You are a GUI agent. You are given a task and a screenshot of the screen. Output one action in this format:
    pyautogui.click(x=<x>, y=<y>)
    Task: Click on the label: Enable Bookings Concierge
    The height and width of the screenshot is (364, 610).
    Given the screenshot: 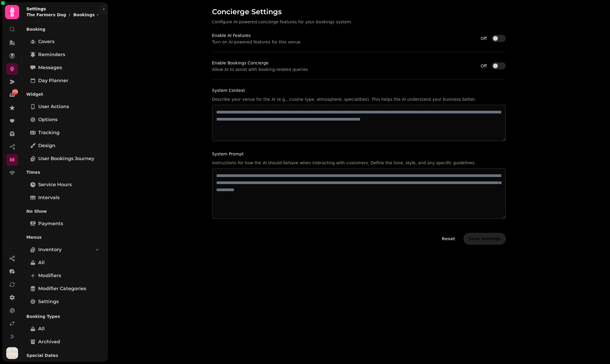 What is the action you would take?
    pyautogui.click(x=240, y=63)
    